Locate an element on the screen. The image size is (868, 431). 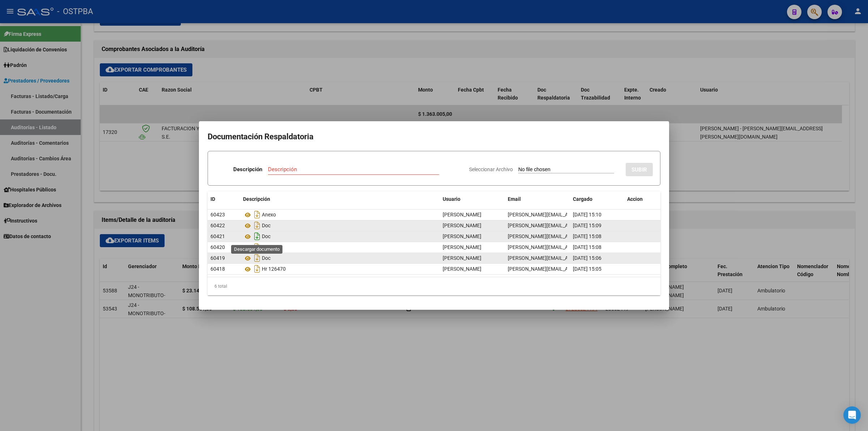
span: Email is located at coordinates (514, 199).